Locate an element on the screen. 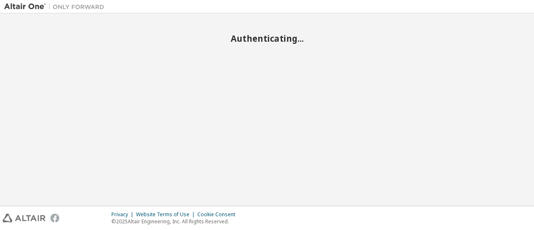 The width and height of the screenshot is (534, 230). h2: Authenticating... is located at coordinates (267, 38).